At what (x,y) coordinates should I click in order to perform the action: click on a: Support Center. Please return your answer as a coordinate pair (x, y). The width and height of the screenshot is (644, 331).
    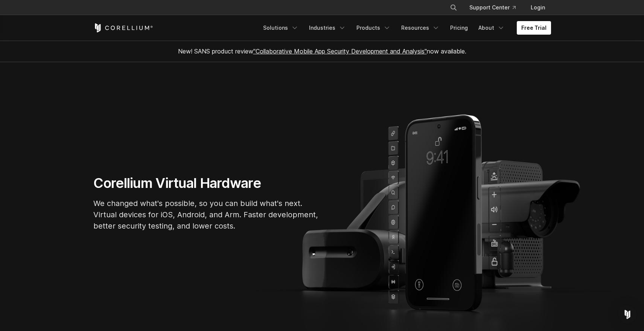
    Looking at the image, I should click on (493, 8).